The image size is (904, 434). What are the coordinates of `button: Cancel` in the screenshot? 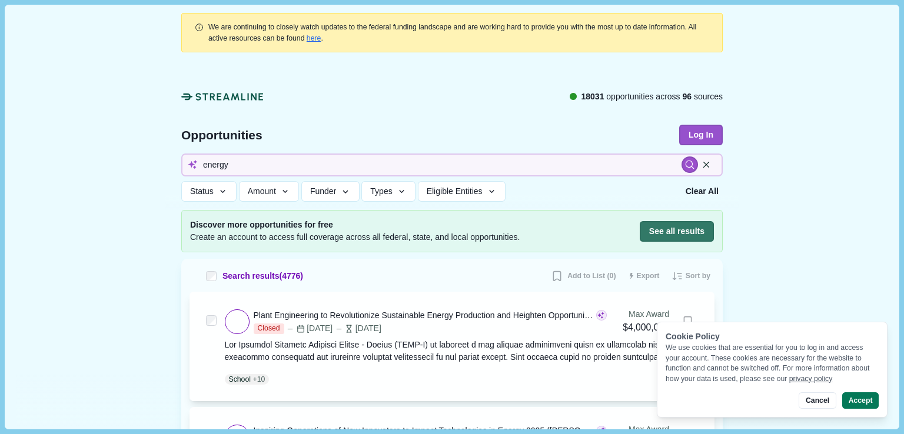 It's located at (817, 401).